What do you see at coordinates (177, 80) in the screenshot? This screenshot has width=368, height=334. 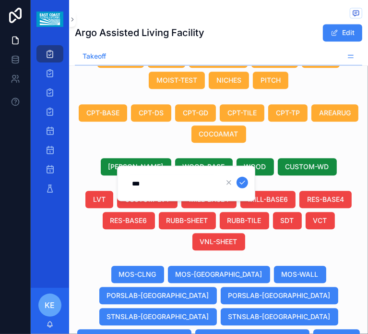 I see `button: MOIST-TEST` at bounding box center [177, 80].